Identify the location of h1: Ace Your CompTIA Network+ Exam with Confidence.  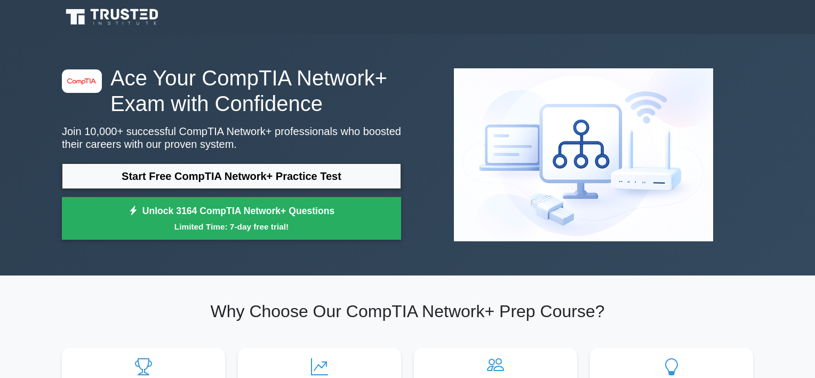
(231, 91).